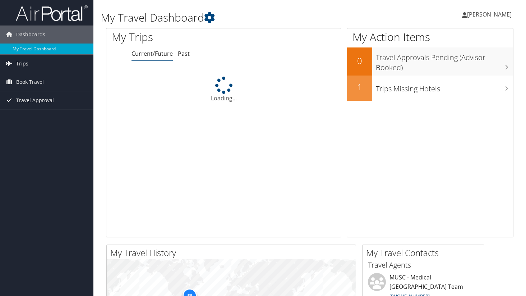  Describe the element at coordinates (52, 13) in the screenshot. I see `img: airportal-logo.png` at that location.